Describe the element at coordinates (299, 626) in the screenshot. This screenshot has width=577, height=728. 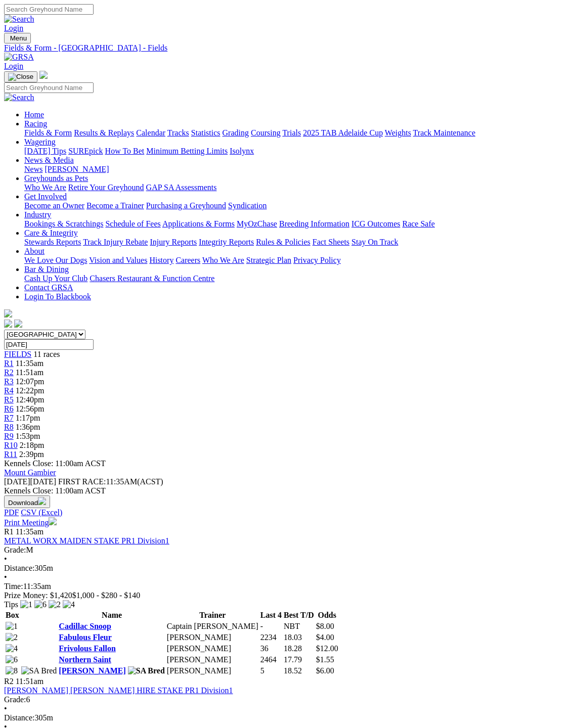
I see `td: NBT` at that location.